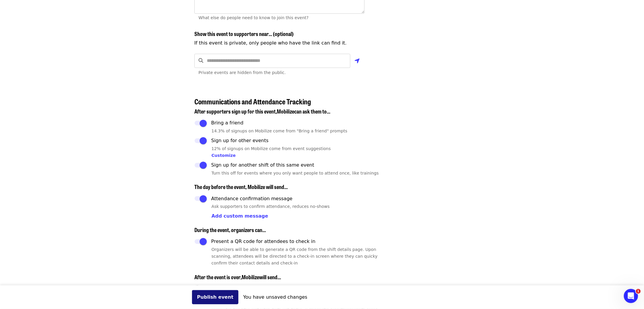 The width and height of the screenshot is (644, 309). Describe the element at coordinates (296, 173) in the screenshot. I see `div: Turn this off for events where you only want people to attend once, like trainings` at that location.